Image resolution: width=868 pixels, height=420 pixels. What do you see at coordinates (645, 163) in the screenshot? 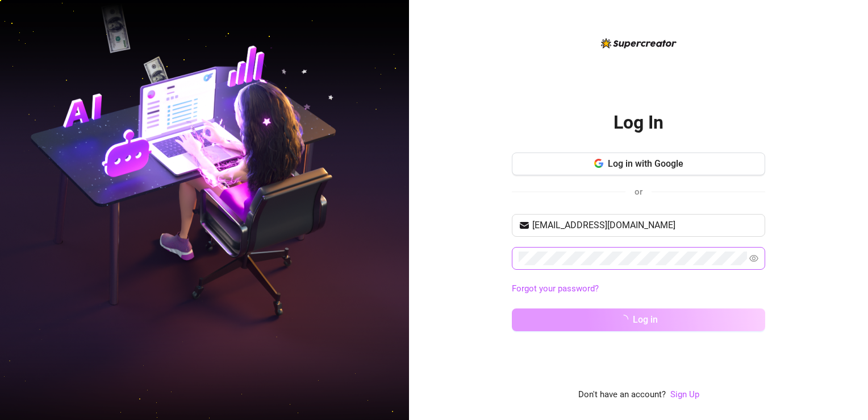
I see `span: Log in with Google` at bounding box center [645, 163].